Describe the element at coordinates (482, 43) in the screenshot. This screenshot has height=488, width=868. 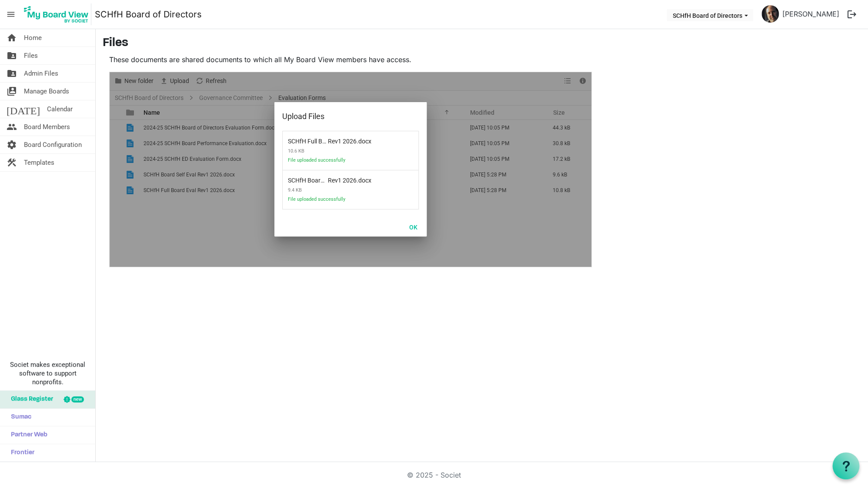
I see `h3: Files` at that location.